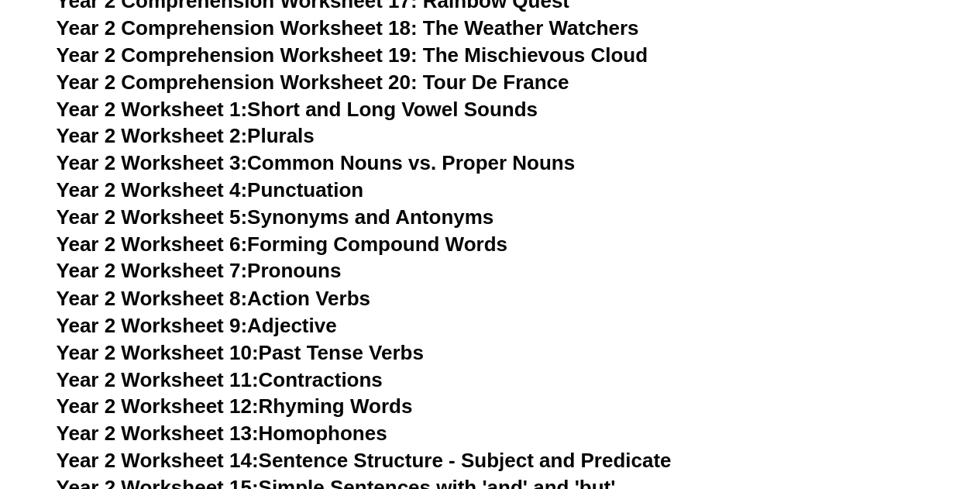 Image resolution: width=980 pixels, height=489 pixels. What do you see at coordinates (275, 217) in the screenshot?
I see `a: Year 2 Worksheet 5:Synonyms and Antonyms` at bounding box center [275, 217].